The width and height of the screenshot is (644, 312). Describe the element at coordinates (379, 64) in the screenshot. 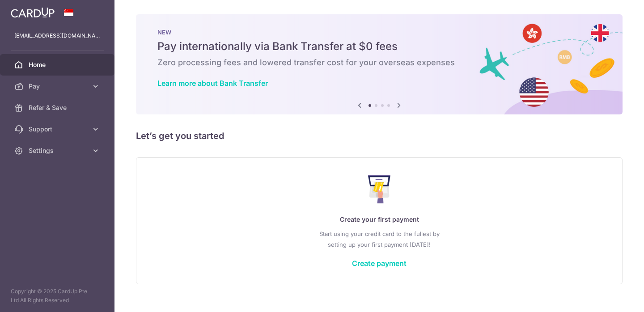

I see `img: Bank transfer banner` at that location.